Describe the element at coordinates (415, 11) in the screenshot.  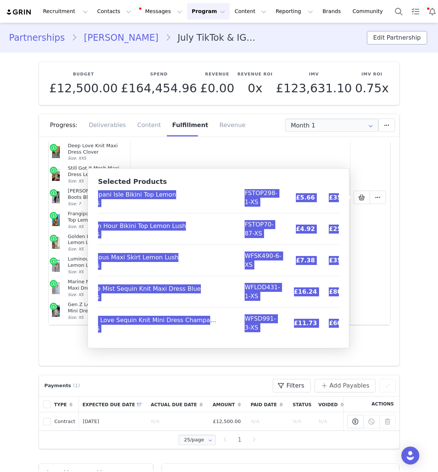
I see `a: Tasks` at that location.